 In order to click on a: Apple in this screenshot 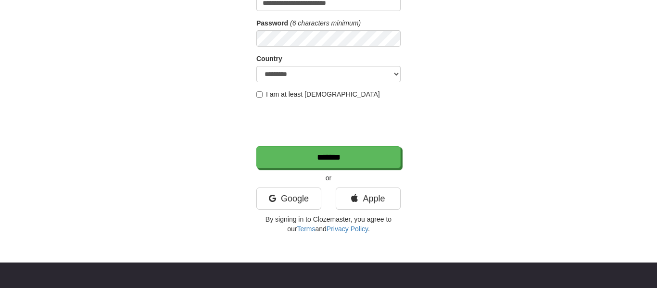, I will do `click(368, 199)`.